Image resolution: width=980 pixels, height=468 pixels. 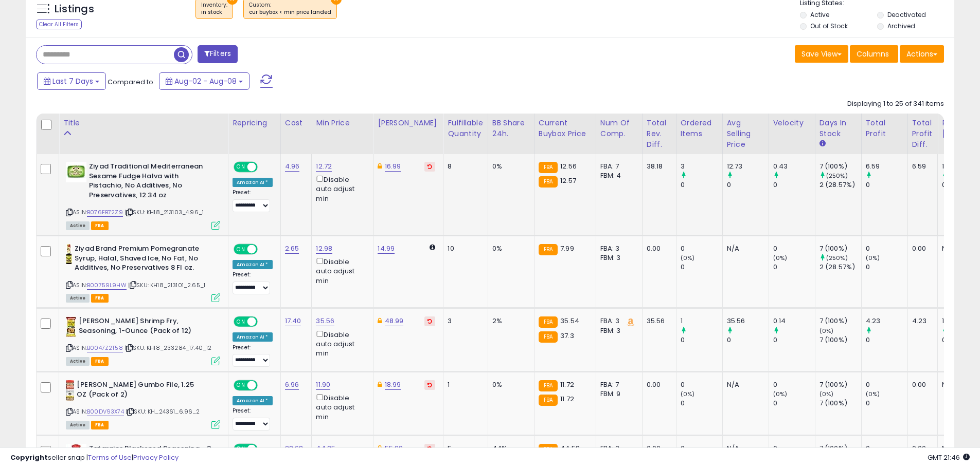 I want to click on label: Active, so click(x=820, y=14).